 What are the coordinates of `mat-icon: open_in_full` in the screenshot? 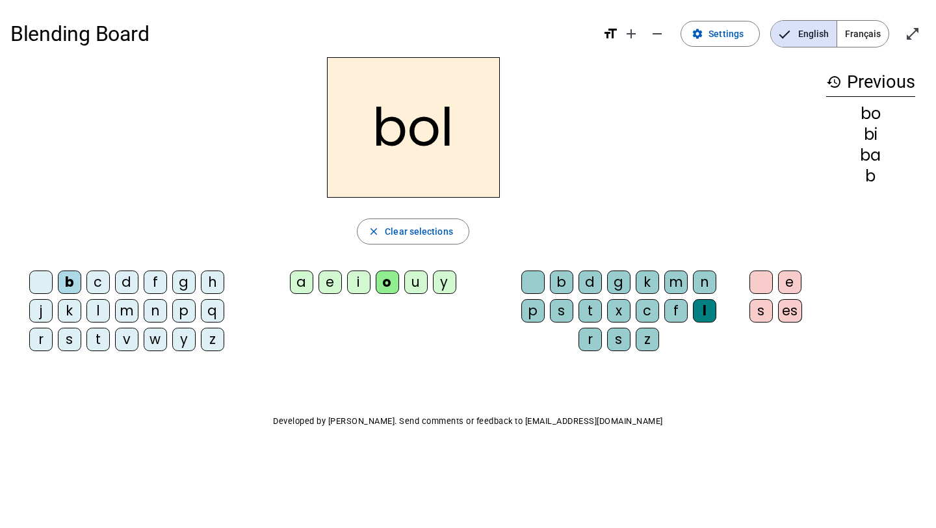 It's located at (912, 34).